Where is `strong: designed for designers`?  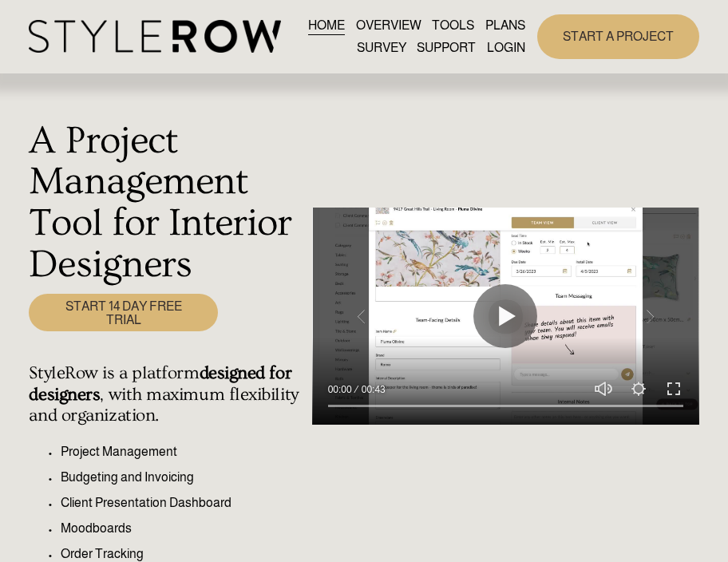
strong: designed for designers is located at coordinates (162, 383).